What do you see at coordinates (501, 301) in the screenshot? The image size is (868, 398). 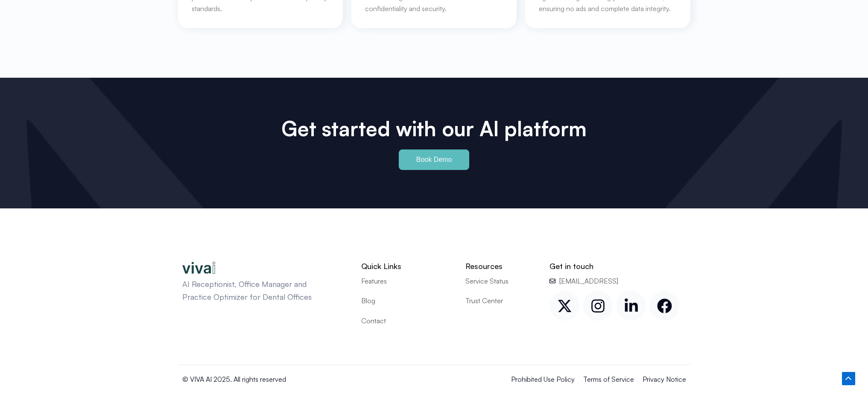 I see `a: Trust Center` at bounding box center [501, 301].